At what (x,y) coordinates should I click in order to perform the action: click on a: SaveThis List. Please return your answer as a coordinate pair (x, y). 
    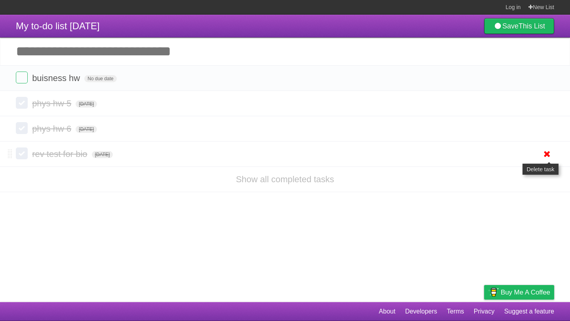
    Looking at the image, I should click on (519, 26).